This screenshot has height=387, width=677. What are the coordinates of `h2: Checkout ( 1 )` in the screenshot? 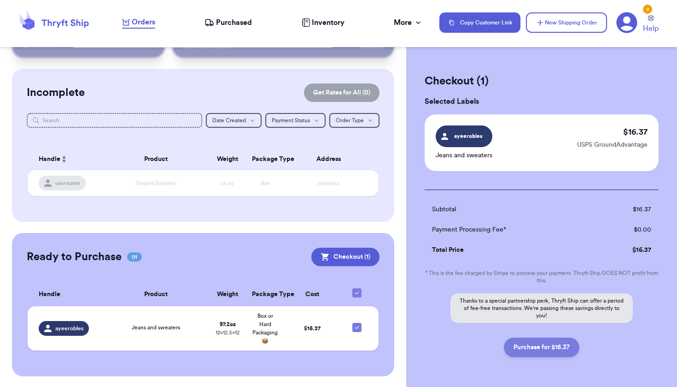 It's located at (542, 81).